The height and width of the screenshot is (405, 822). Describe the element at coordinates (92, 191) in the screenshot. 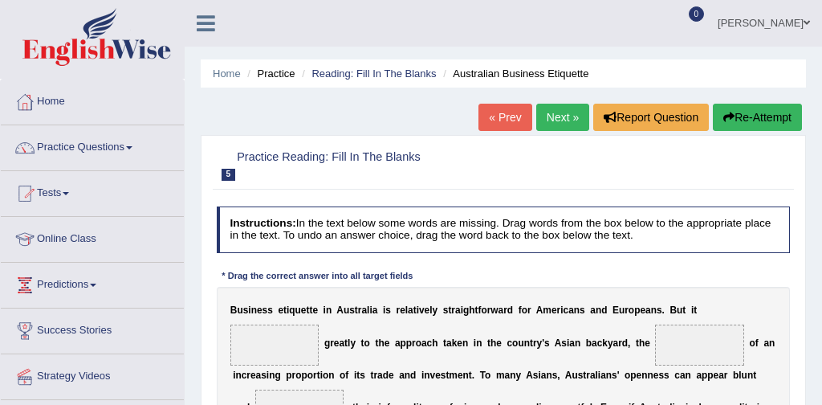

I see `a: Tests` at that location.